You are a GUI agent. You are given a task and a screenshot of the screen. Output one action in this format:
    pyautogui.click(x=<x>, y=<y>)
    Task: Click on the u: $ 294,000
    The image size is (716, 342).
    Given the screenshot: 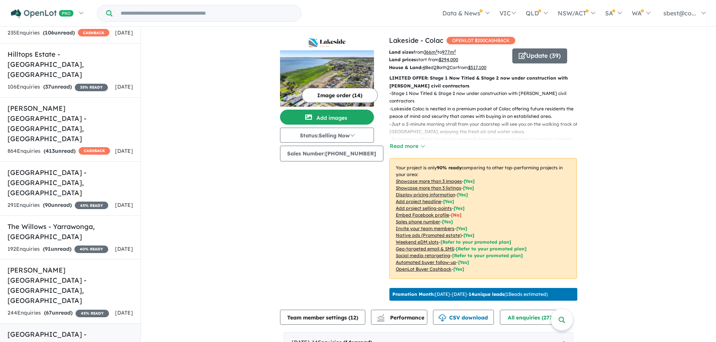 What is the action you would take?
    pyautogui.click(x=448, y=59)
    